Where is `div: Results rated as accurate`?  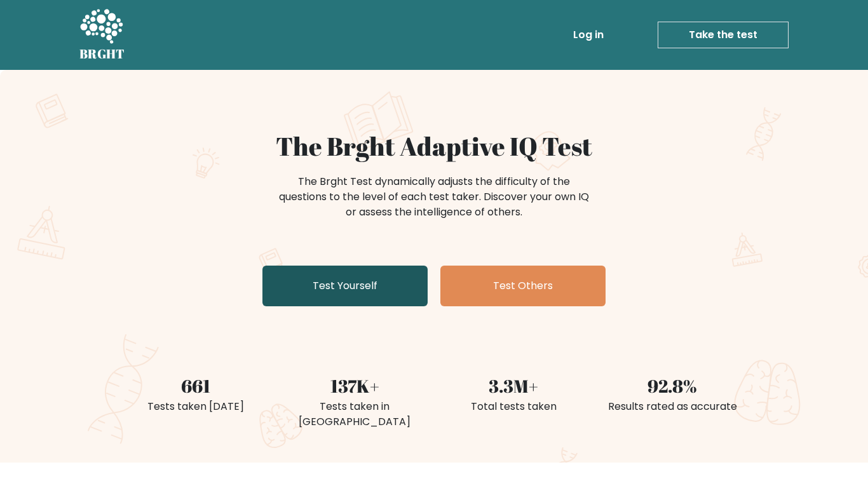 div: Results rated as accurate is located at coordinates (672, 407).